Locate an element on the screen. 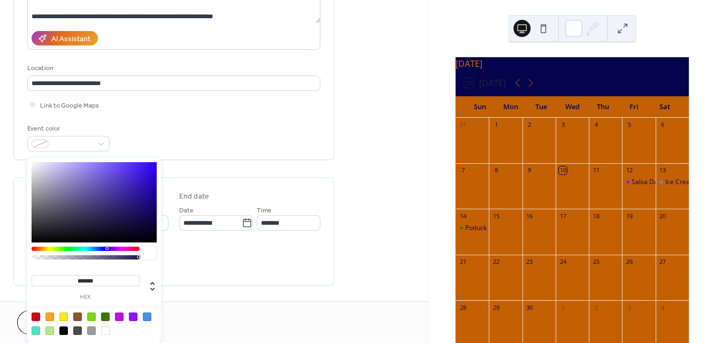 This screenshot has height=343, width=715. div: 26 is located at coordinates (629, 262).